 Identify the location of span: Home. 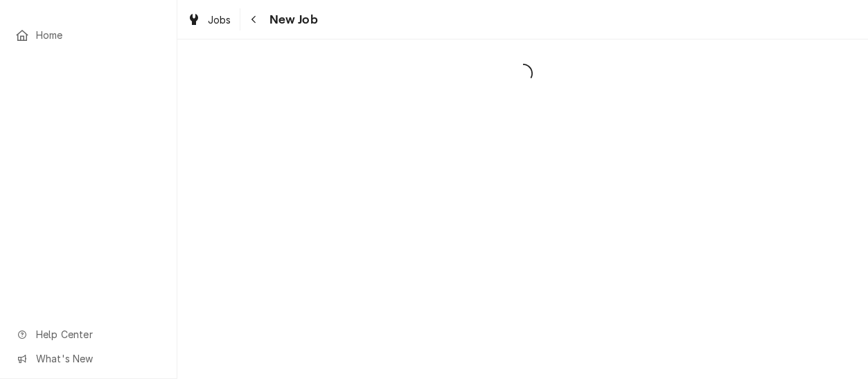
(98, 35).